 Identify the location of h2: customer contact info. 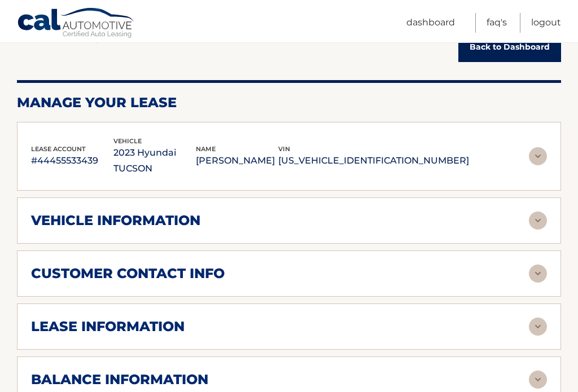
(127, 274).